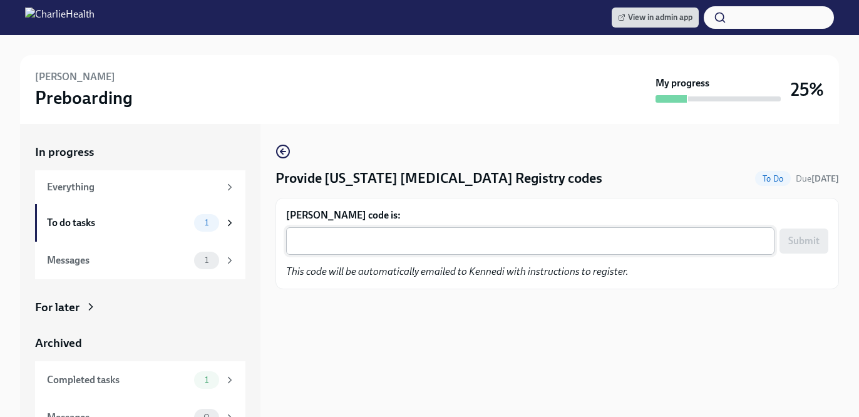  Describe the element at coordinates (817, 178) in the screenshot. I see `span: Due` at that location.